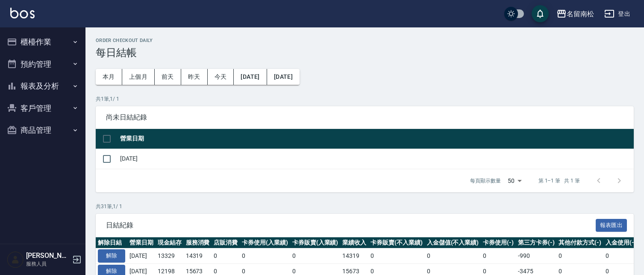  What do you see at coordinates (396, 243) in the screenshot?
I see `th: 卡券販賣(不入業績)` at bounding box center [396, 243].